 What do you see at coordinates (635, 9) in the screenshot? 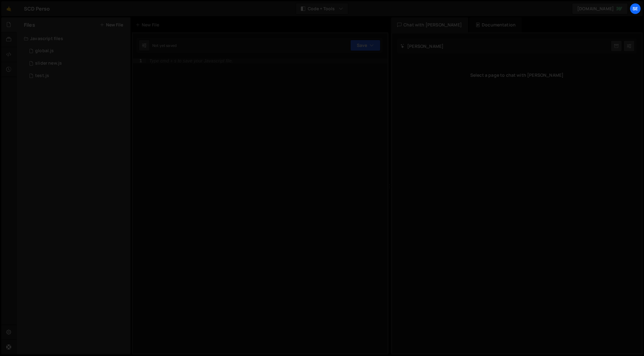
I see `div: Se` at bounding box center [635, 9].